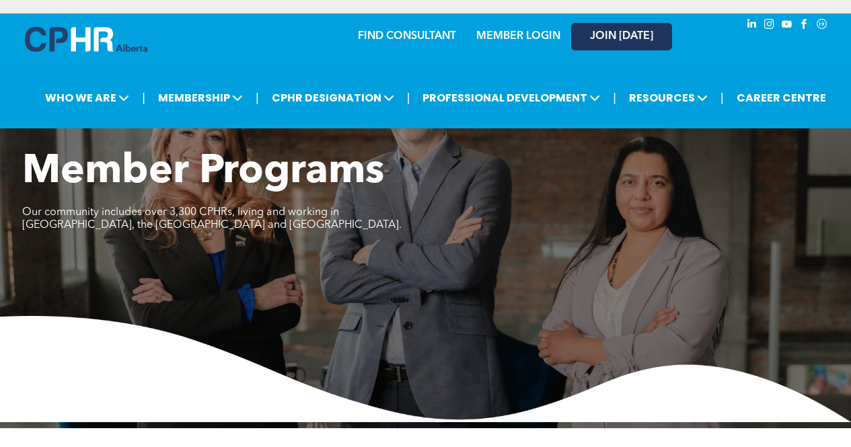 The height and width of the screenshot is (447, 851). What do you see at coordinates (770, 26) in the screenshot?
I see `a: instagram` at bounding box center [770, 26].